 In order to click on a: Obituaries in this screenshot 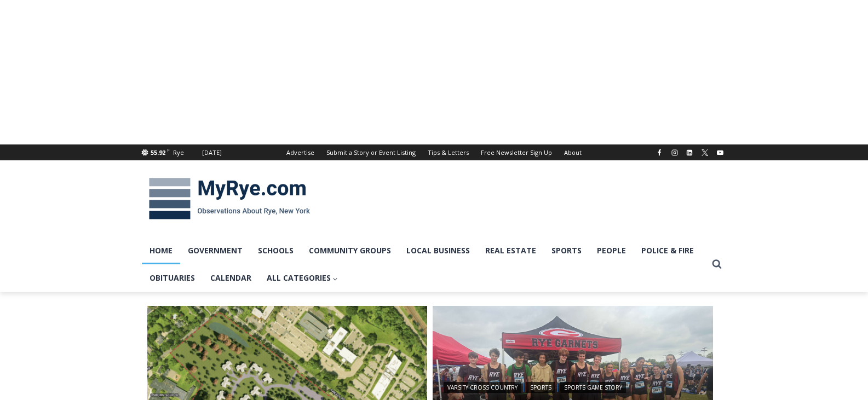, I will do `click(172, 278)`.